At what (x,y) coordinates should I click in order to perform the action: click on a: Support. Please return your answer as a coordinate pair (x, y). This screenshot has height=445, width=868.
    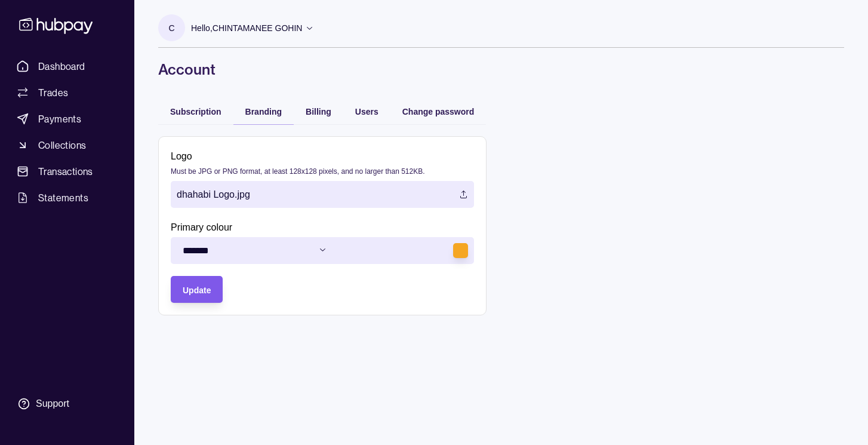
    Looking at the image, I should click on (67, 404).